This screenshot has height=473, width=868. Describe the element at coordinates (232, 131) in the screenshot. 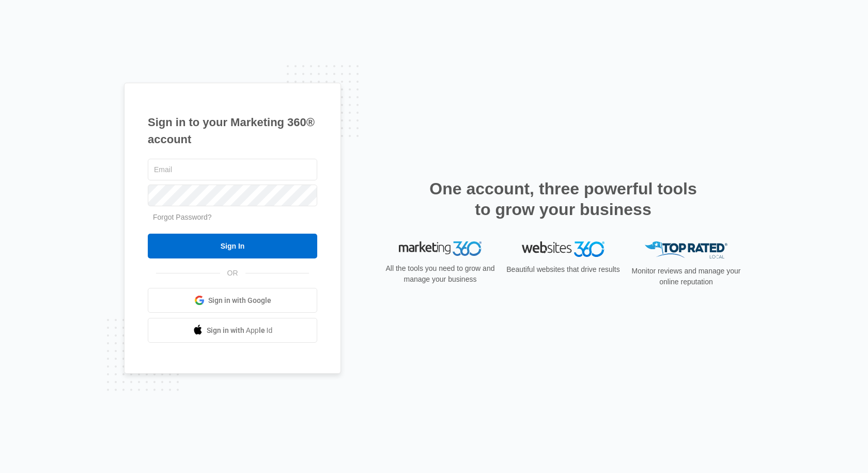

I see `h1: Sign in to your Marketing 360® account` at that location.